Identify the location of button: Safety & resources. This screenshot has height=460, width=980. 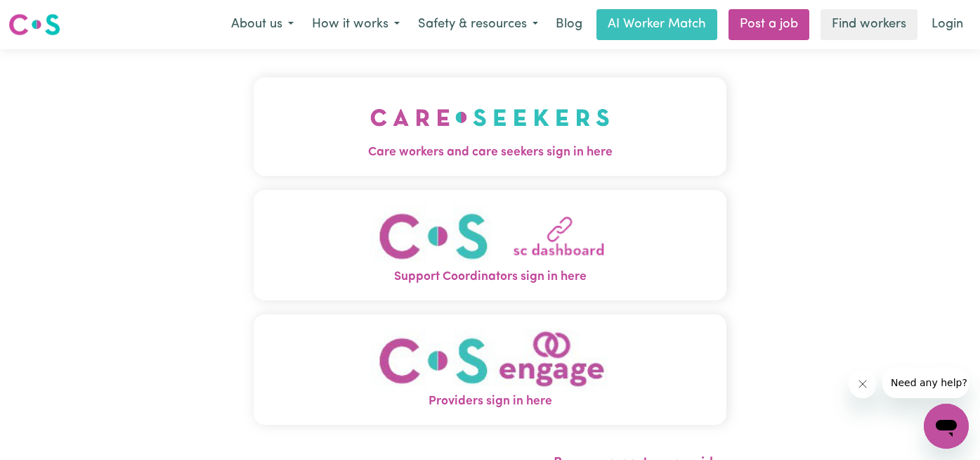
(478, 25).